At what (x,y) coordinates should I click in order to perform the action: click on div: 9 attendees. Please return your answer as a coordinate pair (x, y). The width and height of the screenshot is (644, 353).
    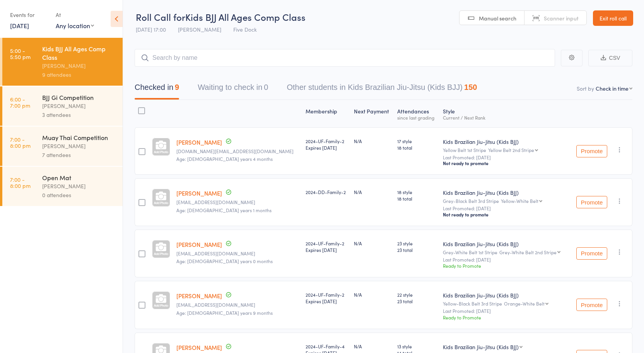
    Looking at the image, I should click on (79, 75).